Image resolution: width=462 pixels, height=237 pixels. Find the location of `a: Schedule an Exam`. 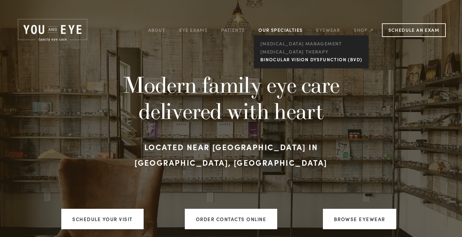

a: Schedule an Exam is located at coordinates (413, 30).